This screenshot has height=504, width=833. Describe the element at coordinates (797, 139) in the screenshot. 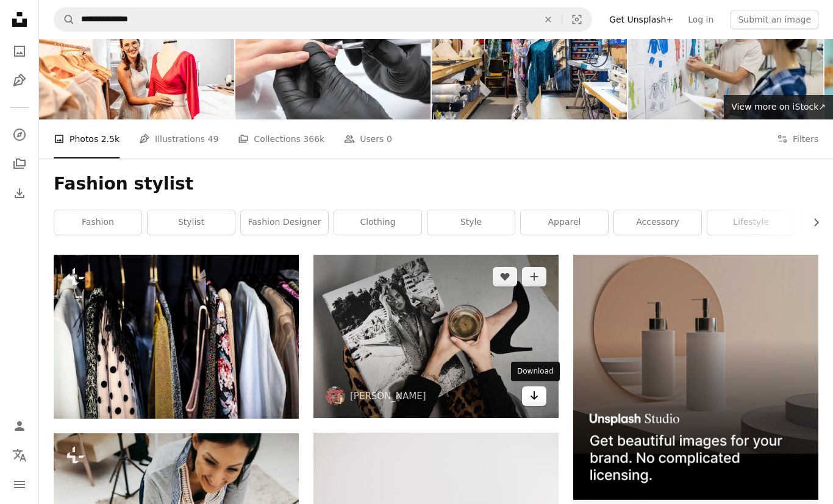

I see `button: Filters` at that location.